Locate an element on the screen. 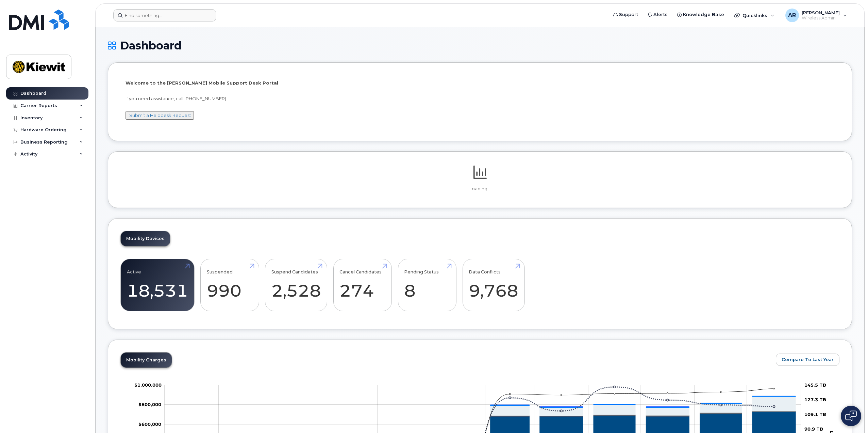 The image size is (868, 433). button: Compare To Last Year is located at coordinates (808, 359).